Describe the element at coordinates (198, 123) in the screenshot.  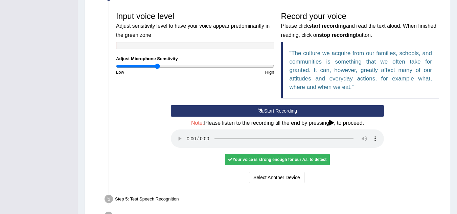
I see `span: Note:` at that location.